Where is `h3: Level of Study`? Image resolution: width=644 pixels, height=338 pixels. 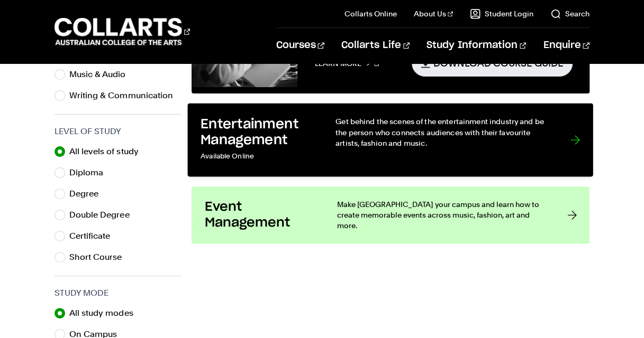
h3: Level of Study is located at coordinates (117, 132).